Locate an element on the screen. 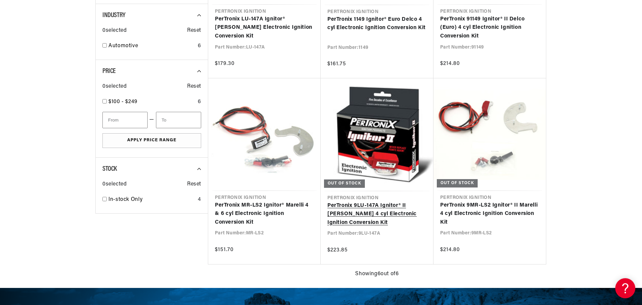 The height and width of the screenshot is (305, 642). span: Price is located at coordinates (109, 71).